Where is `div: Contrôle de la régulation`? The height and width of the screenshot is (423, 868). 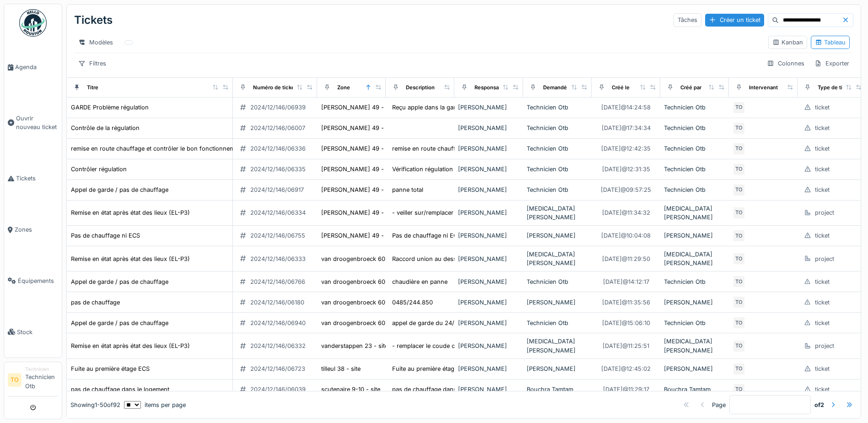
div: Contrôle de la régulation is located at coordinates (105, 127).